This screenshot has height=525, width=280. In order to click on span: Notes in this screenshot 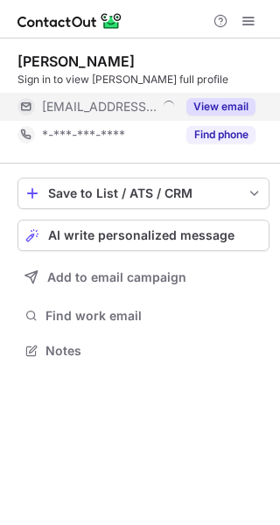, I will do `click(154, 351)`.